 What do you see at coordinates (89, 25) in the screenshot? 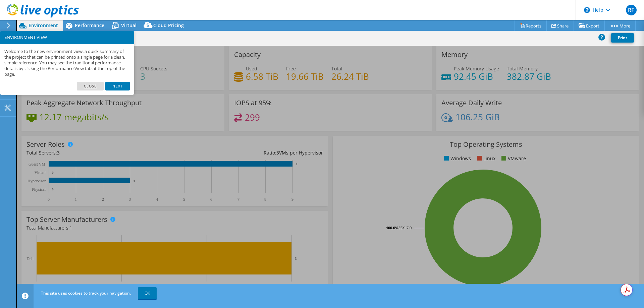
I see `span: Performance` at bounding box center [89, 25].